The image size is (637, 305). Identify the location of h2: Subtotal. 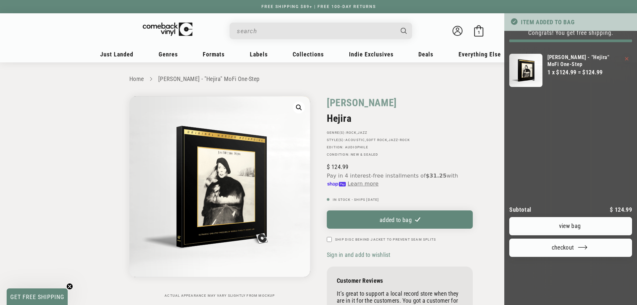
(520, 210).